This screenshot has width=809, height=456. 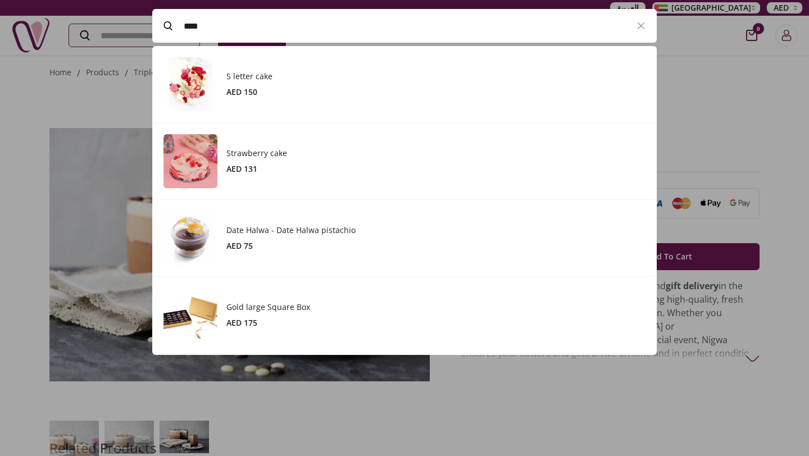 What do you see at coordinates (436, 153) in the screenshot?
I see `h3: Strawberry cake` at bounding box center [436, 153].